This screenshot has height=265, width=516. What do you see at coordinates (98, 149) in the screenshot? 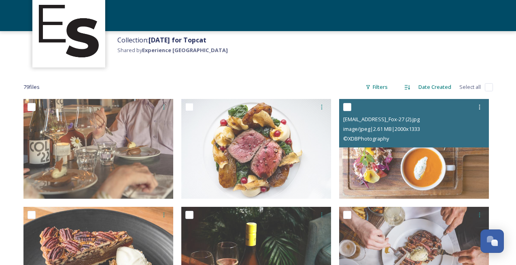
I see `img: Tillingham_10062024_Jamesratchford_Sussex-78.jpg` at bounding box center [98, 149].